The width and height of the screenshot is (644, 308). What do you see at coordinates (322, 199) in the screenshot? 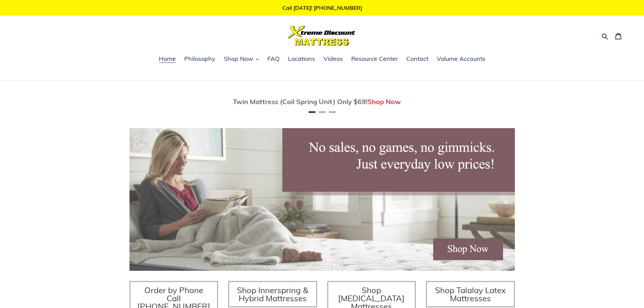
I see `img: herobannermay2022-1652879215306_1200x.jpg` at bounding box center [322, 199].